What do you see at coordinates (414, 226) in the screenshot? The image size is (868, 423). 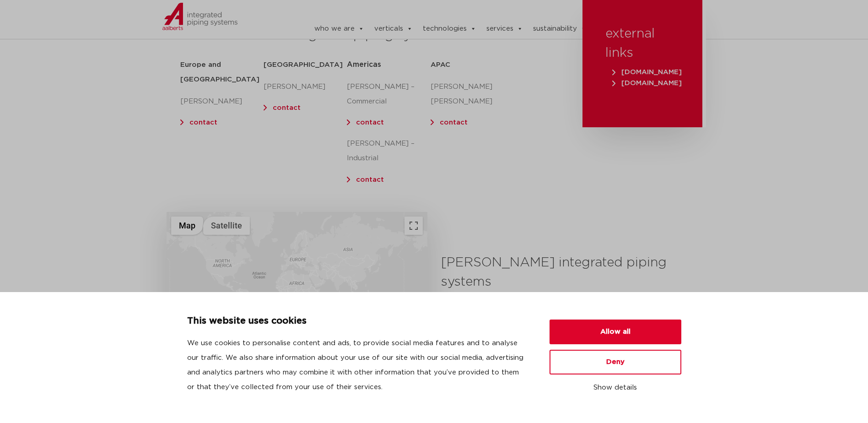 I see `button: Toggle fullscreen view` at bounding box center [414, 226].